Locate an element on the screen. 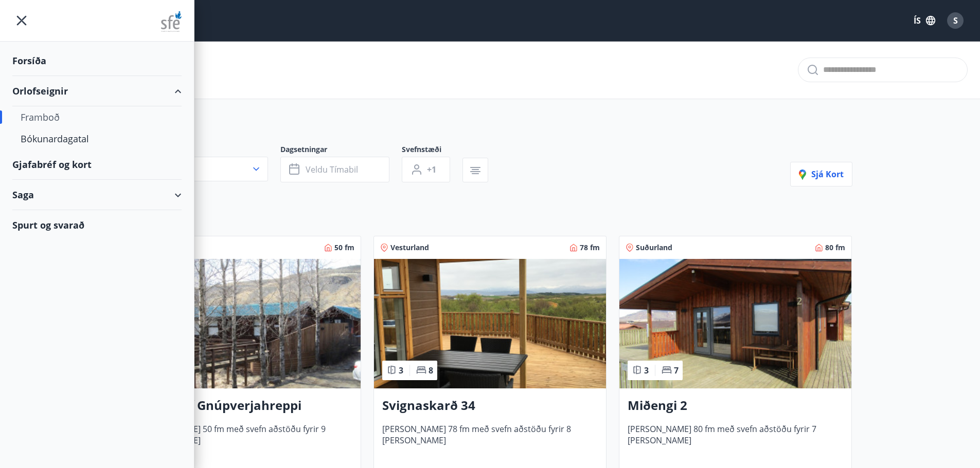 The image size is (980, 468). span: Dagsetningar is located at coordinates (341, 151).